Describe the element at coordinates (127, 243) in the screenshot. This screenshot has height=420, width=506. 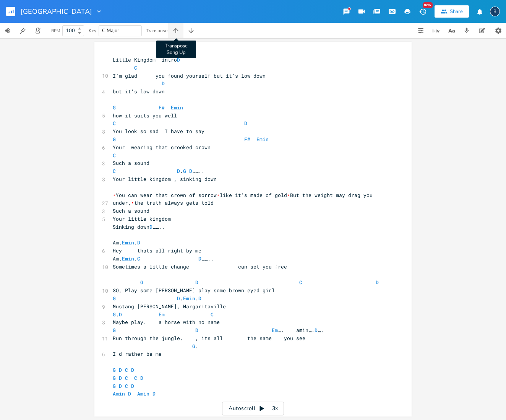
I see `span: Am. .` at that location.